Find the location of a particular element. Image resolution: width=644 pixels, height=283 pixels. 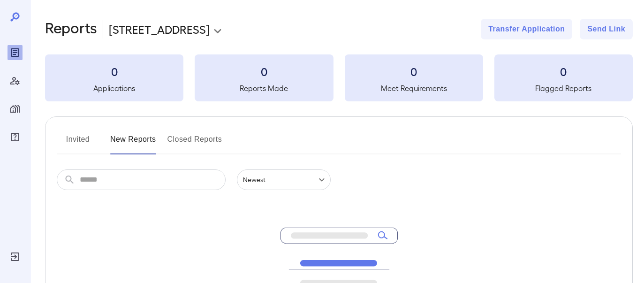

div: Manage Properties is located at coordinates (15, 109).